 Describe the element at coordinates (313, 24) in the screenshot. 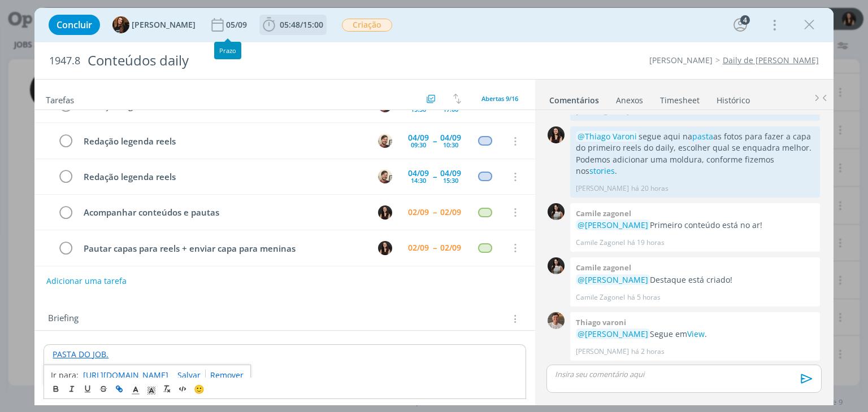

I see `span: 15:00` at that location.